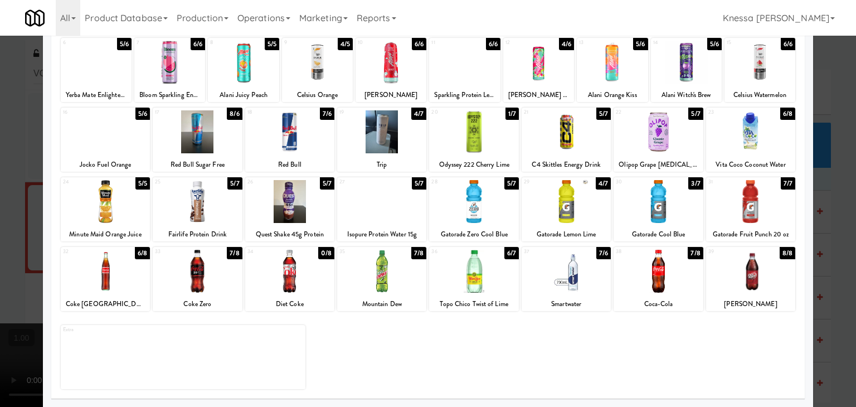 Image resolution: width=856 pixels, height=407 pixels. Describe the element at coordinates (243, 95) in the screenshot. I see `div: Alani Juicy Peach` at that location.